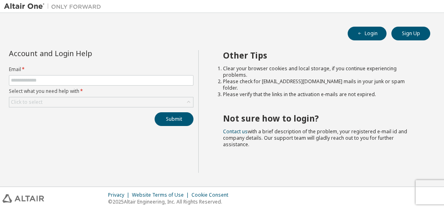  I want to click on button: Sign Up, so click(411, 34).